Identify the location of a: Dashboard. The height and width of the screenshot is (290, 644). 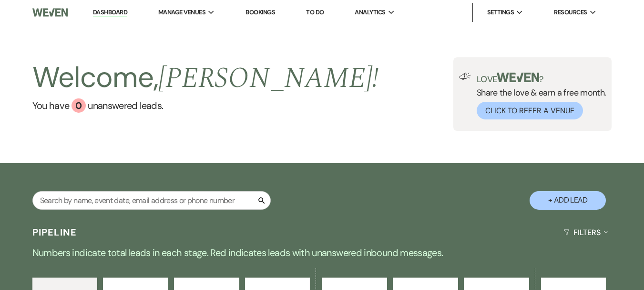
(110, 13).